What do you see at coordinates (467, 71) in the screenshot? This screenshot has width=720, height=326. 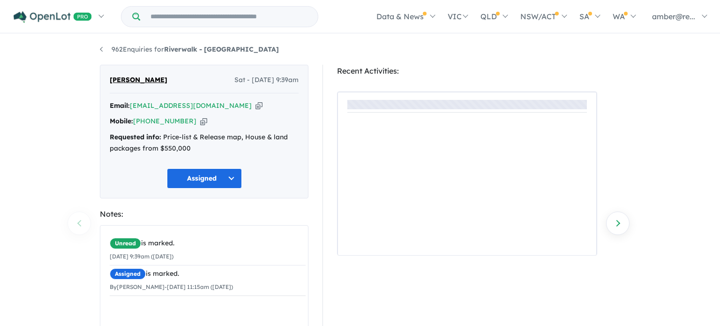 I see `div: Recent Activities:` at bounding box center [467, 71].